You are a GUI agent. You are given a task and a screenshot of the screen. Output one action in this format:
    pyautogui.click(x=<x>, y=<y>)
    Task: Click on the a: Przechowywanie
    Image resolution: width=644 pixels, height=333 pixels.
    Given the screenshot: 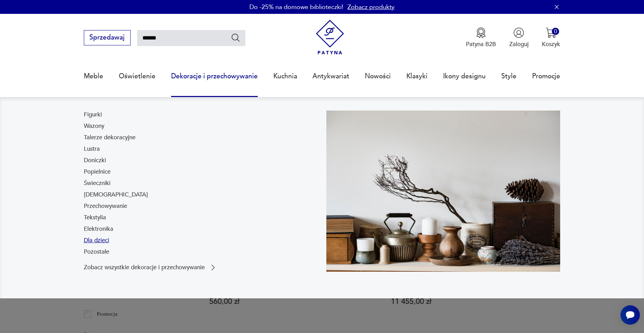 What is the action you would take?
    pyautogui.click(x=105, y=206)
    